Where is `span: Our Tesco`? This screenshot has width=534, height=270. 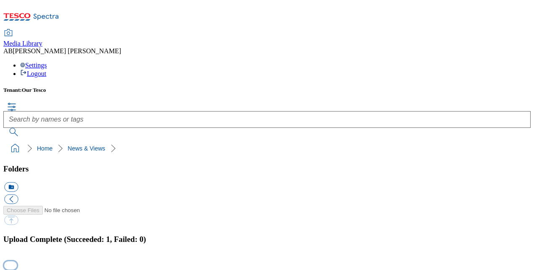 span: Our Tesco is located at coordinates (34, 90).